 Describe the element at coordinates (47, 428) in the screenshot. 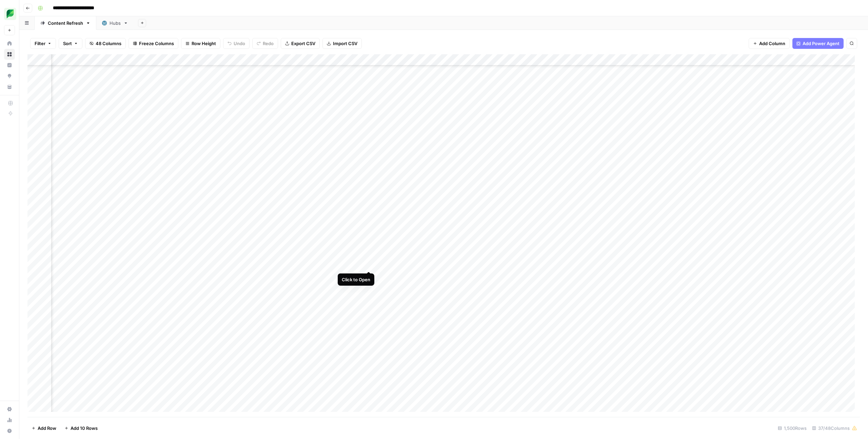

I see `span: Add Row` at that location.